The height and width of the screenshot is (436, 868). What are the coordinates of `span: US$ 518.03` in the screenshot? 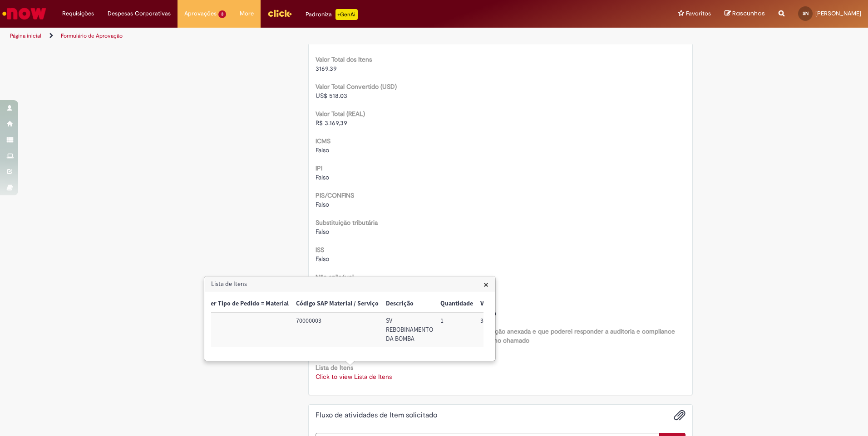 It's located at (331, 96).